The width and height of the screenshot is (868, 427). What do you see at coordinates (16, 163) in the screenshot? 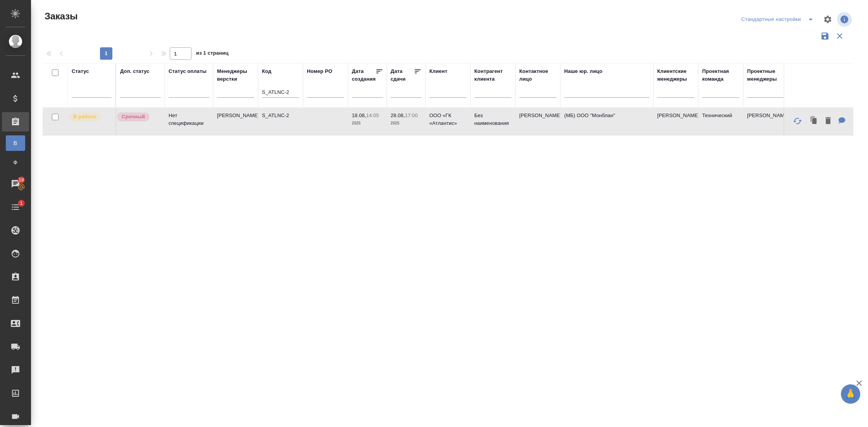
I see `a: Ф` at bounding box center [16, 163].